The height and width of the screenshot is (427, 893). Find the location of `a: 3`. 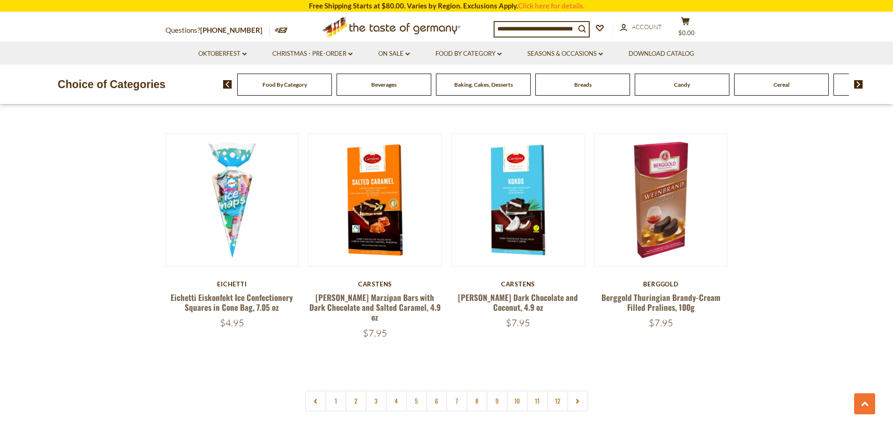

a: 3 is located at coordinates (376, 401).